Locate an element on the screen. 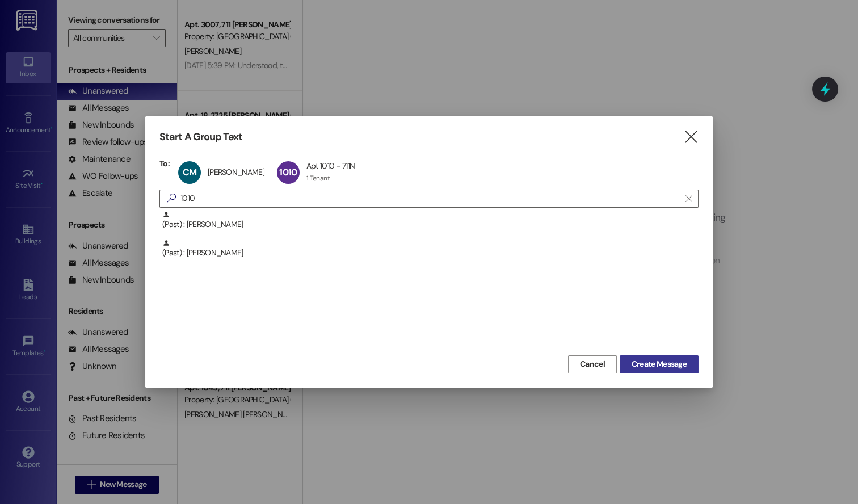  h3: Start A Group Text is located at coordinates (201, 137).